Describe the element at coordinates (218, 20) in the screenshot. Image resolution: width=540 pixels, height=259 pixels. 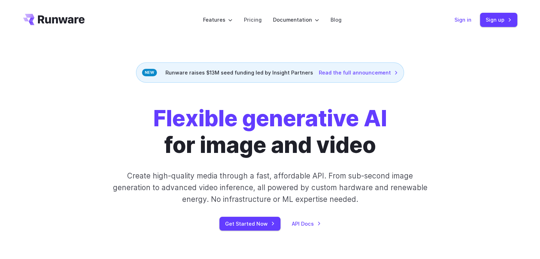
I see `label: Features` at that location.